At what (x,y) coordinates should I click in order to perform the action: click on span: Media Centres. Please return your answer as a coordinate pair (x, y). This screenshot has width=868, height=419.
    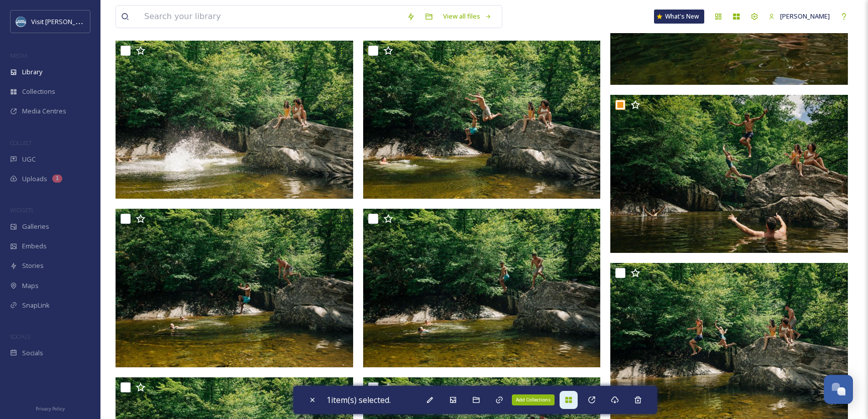
    Looking at the image, I should click on (44, 111).